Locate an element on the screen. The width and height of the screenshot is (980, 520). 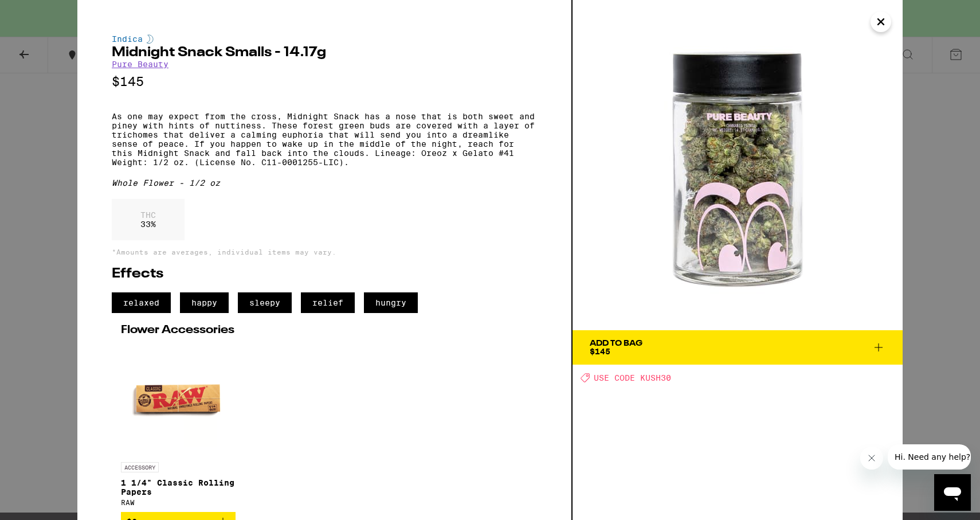
div: Indica is located at coordinates (324, 39).